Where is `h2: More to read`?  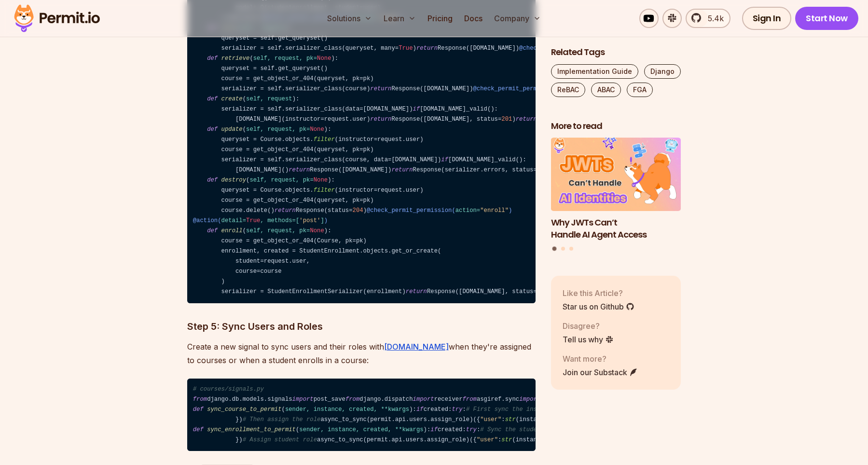
h2: More to read is located at coordinates (617, 126).